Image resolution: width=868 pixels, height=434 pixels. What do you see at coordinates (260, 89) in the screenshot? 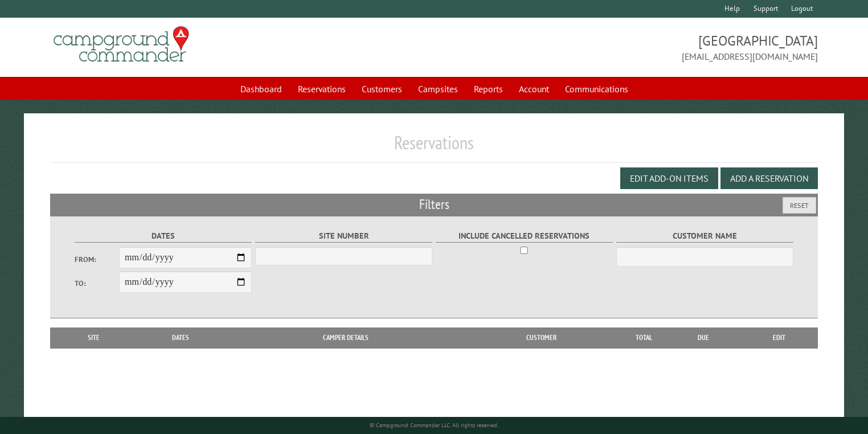
I see `a: Dashboard` at bounding box center [260, 89].